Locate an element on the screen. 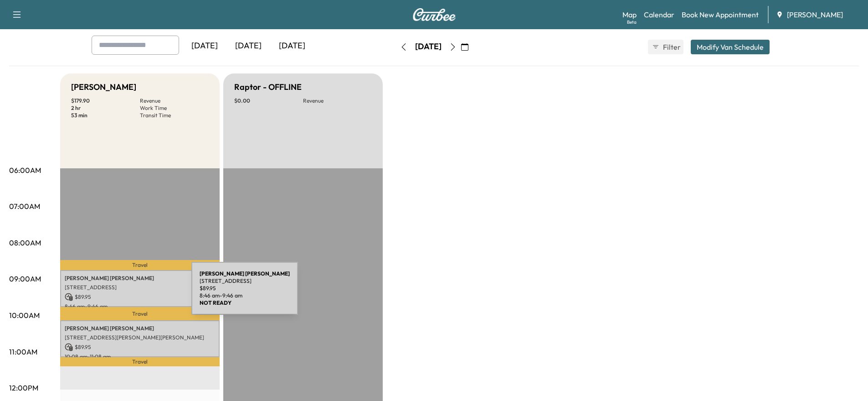  p: Work Time is located at coordinates (174, 108).